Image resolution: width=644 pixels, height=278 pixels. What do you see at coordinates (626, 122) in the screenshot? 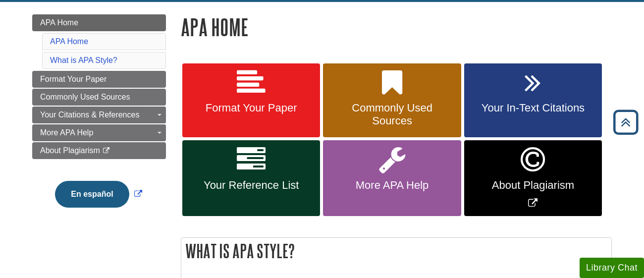
I see `a: Back to Top` at bounding box center [626, 122].